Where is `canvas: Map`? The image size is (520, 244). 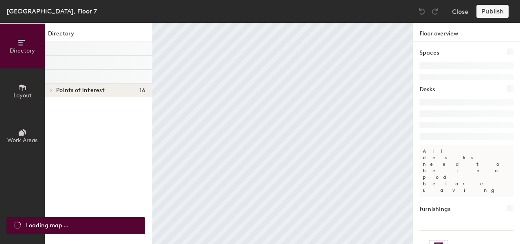
canvas: Map is located at coordinates (282, 133).